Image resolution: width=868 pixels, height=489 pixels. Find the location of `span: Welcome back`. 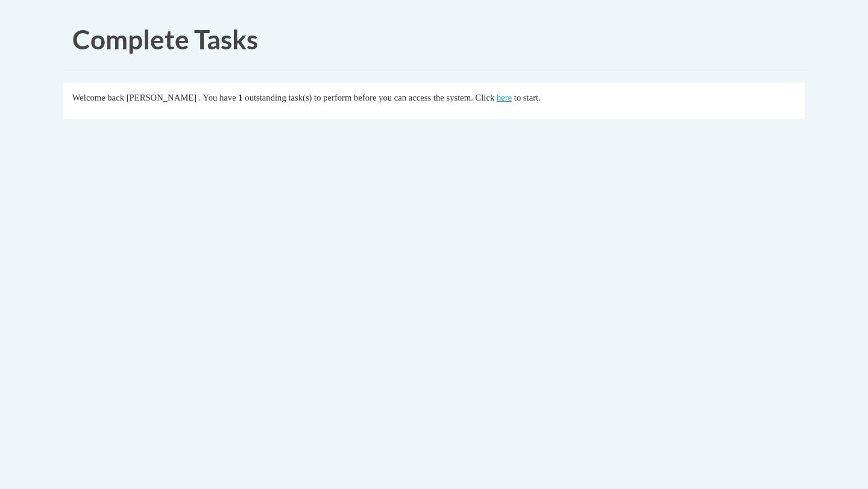

span: Welcome back is located at coordinates (98, 98).